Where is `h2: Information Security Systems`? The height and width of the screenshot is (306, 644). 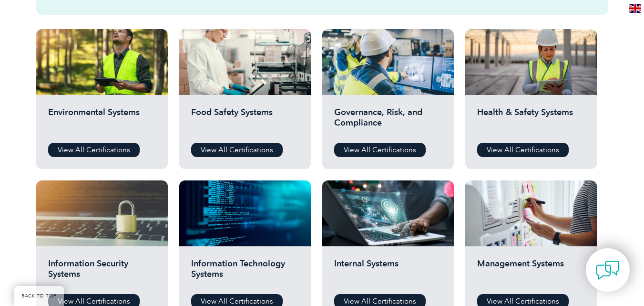
h2: Information Security Systems is located at coordinates (102, 272).